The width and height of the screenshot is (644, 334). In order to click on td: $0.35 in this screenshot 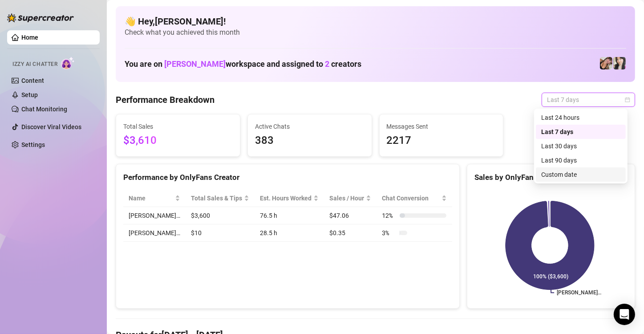, I will do `click(350, 233)`.